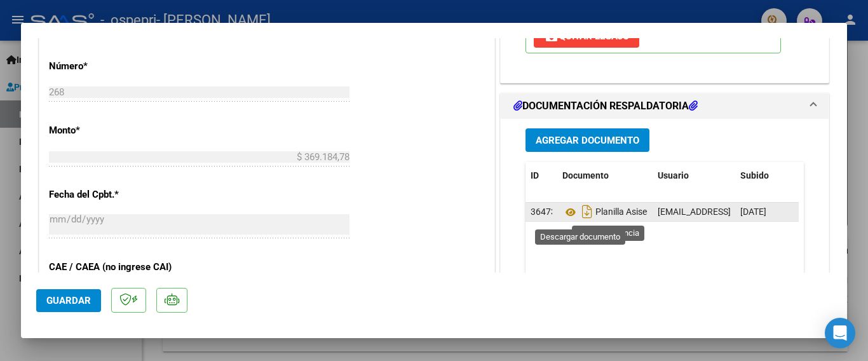 The height and width of the screenshot is (361, 868). What do you see at coordinates (605, 176) in the screenshot?
I see `datatable-header-cell: Documento` at bounding box center [605, 176].